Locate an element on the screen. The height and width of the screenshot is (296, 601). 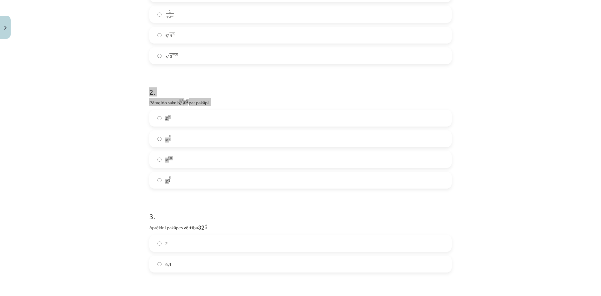
h1: 2 . is located at coordinates (301, 86).